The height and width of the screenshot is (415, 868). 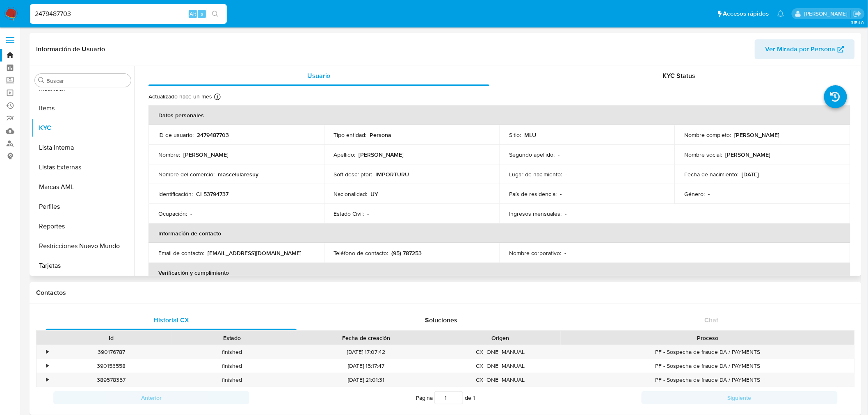 I want to click on div: 389578357, so click(x=111, y=380).